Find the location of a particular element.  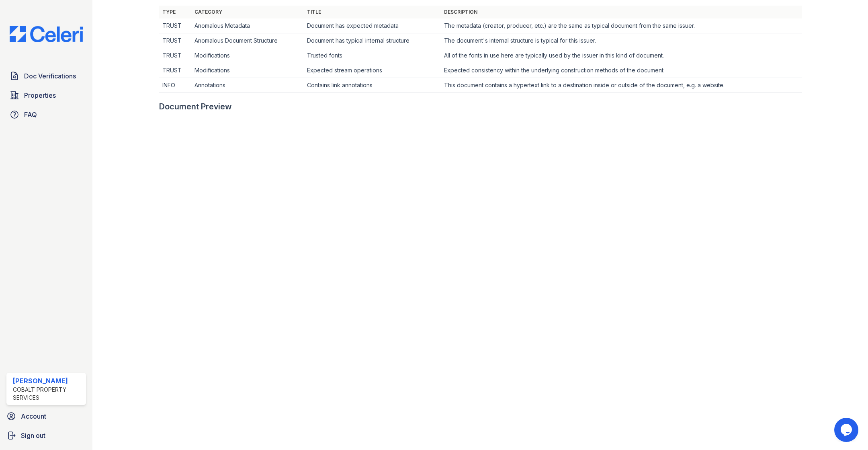

span: Properties is located at coordinates (40, 95).